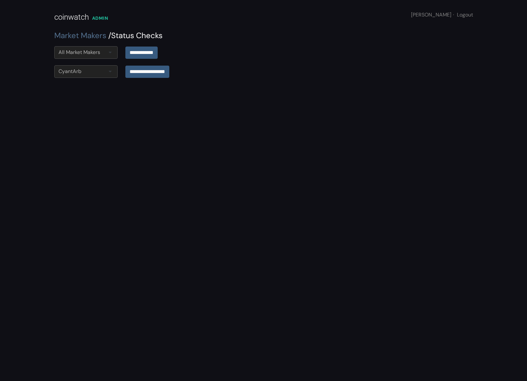 The width and height of the screenshot is (527, 381). Describe the element at coordinates (70, 71) in the screenshot. I see `div: CyantArb` at that location.